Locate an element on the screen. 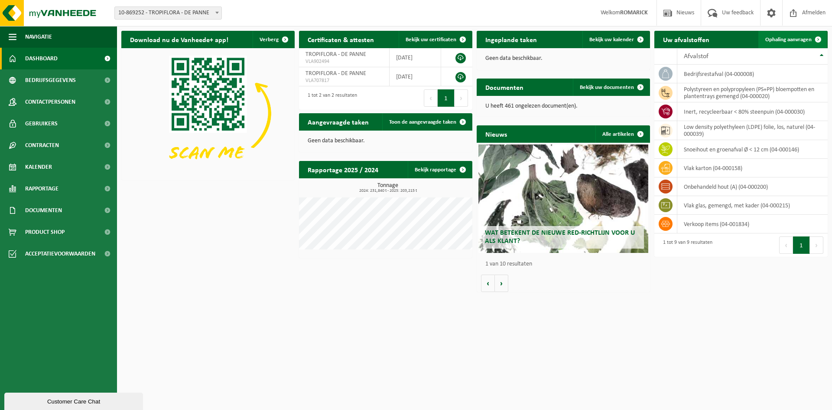 The image size is (832, 410). h2: Certificaten & attesten is located at coordinates (341, 39).